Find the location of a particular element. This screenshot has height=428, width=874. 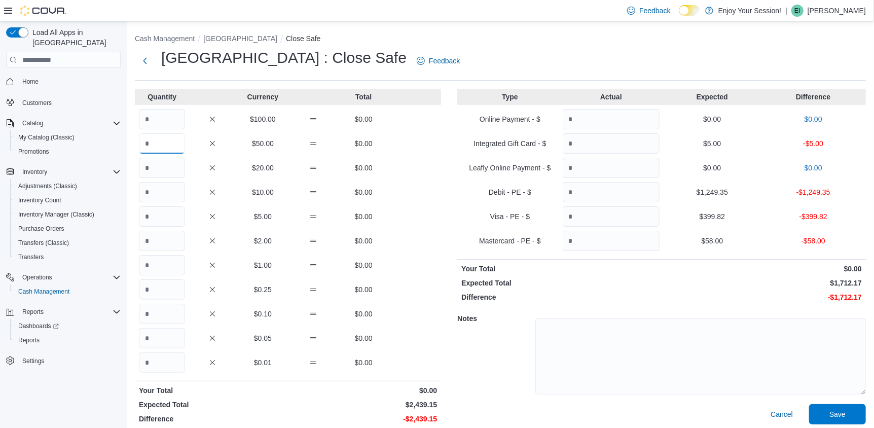

a: Settings is located at coordinates (33, 361).